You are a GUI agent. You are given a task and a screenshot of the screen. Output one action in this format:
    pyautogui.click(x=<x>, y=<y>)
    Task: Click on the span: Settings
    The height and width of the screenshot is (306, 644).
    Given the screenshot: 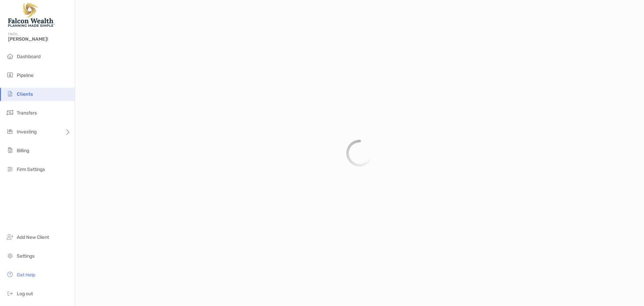 What is the action you would take?
    pyautogui.click(x=26, y=256)
    